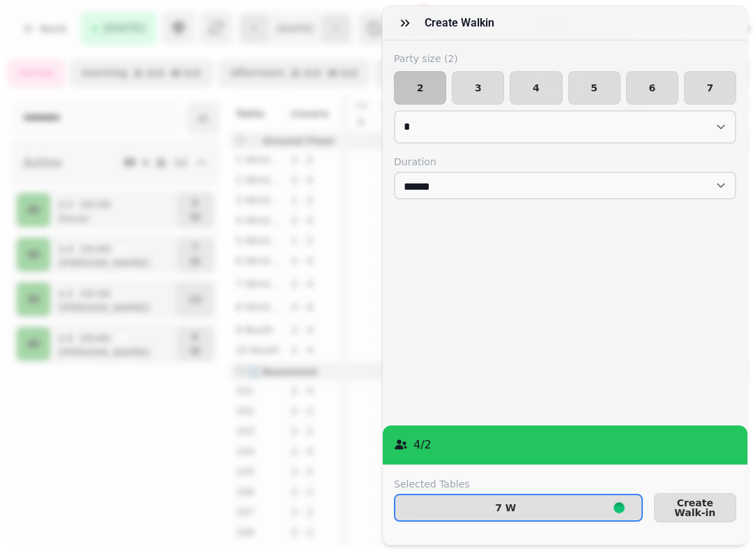 Image resolution: width=753 pixels, height=551 pixels. What do you see at coordinates (462, 23) in the screenshot?
I see `h3: Create walkin` at bounding box center [462, 23].